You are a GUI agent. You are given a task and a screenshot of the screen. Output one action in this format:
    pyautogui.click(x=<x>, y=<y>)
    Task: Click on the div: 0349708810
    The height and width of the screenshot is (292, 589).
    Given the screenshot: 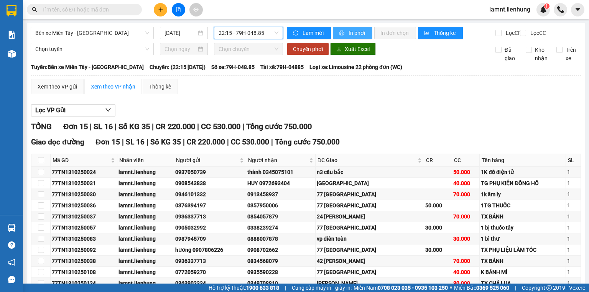 What is the action you would take?
    pyautogui.click(x=281, y=283)
    